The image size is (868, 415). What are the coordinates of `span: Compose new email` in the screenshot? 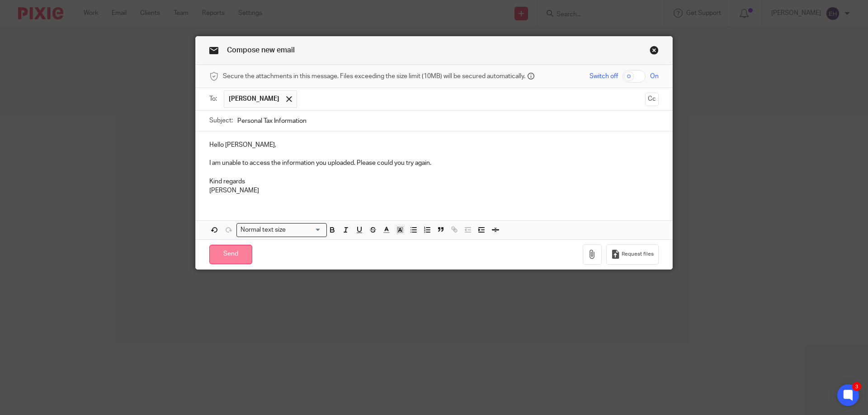 It's located at (261, 50).